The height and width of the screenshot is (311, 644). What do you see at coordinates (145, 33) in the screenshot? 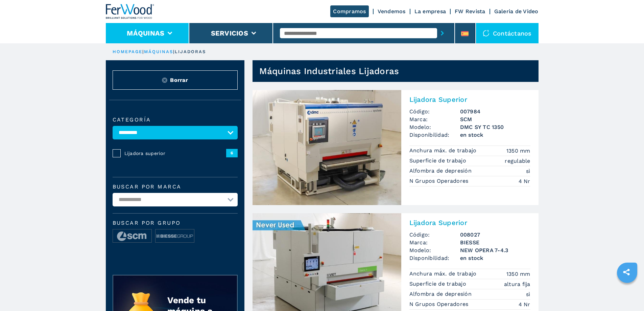
I see `button: Máquinas` at bounding box center [145, 33].